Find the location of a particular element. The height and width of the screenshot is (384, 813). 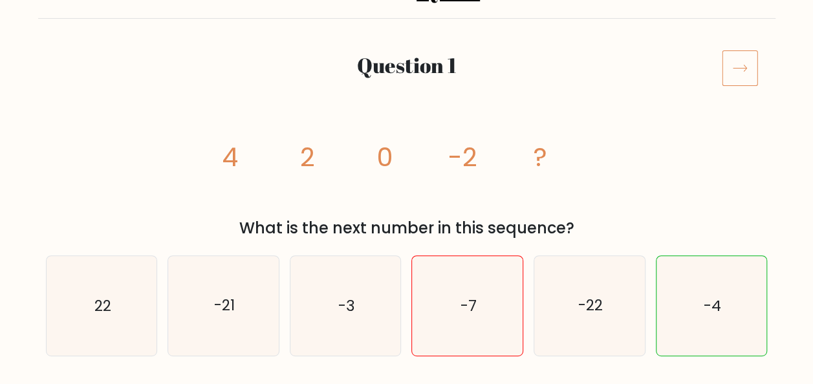

tspan: 4 is located at coordinates (229, 157).